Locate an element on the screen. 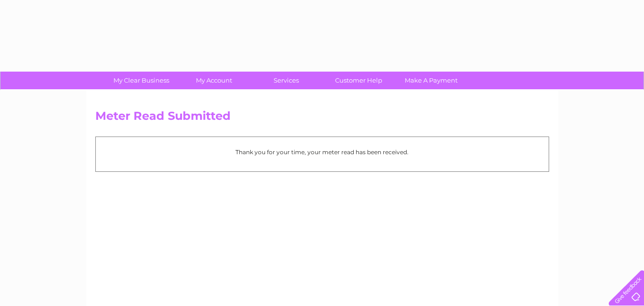 The height and width of the screenshot is (306, 644). a: Services is located at coordinates (286, 80).